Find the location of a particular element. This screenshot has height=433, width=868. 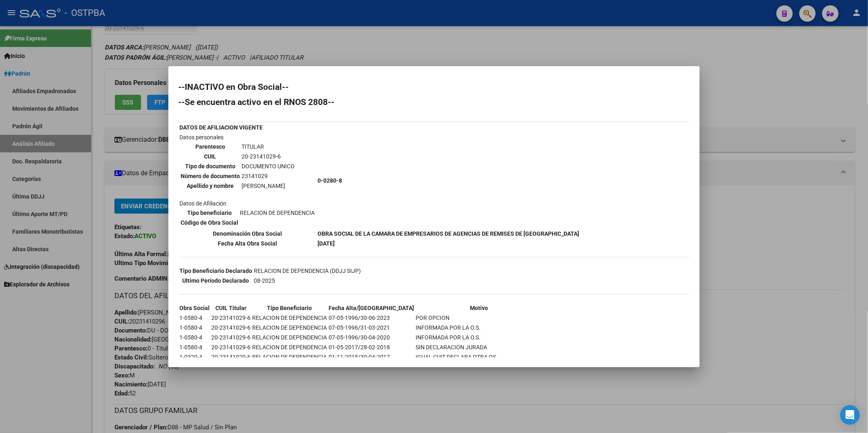

b: DATOS DE AFILIACION VIGENTE is located at coordinates (221, 128).